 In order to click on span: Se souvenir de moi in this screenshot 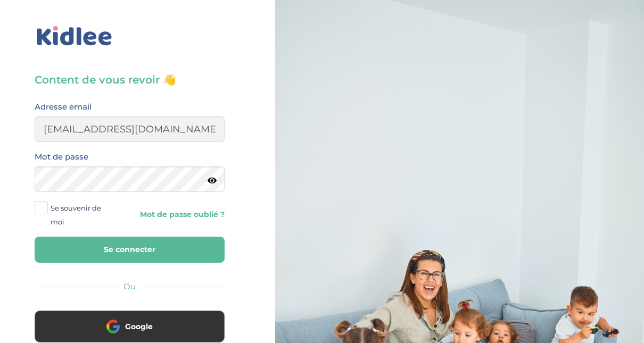, I will do `click(82, 214)`.